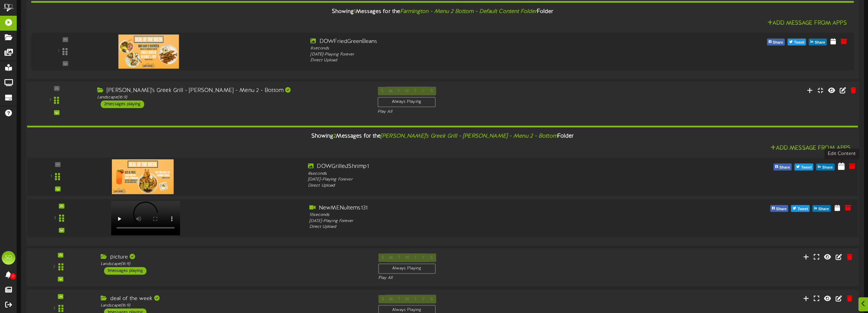 Image resolution: width=868 pixels, height=313 pixels. Describe the element at coordinates (123, 104) in the screenshot. I see `div: 2 messages playing` at that location.